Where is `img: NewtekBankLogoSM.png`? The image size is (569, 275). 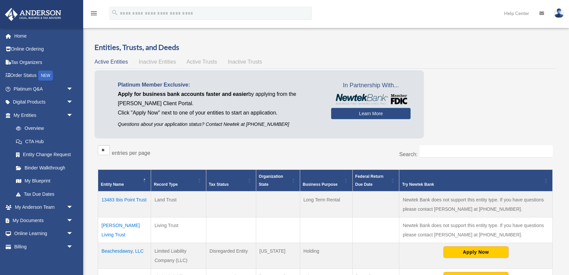 img: NewtekBankLogoSM.png is located at coordinates (371, 99).